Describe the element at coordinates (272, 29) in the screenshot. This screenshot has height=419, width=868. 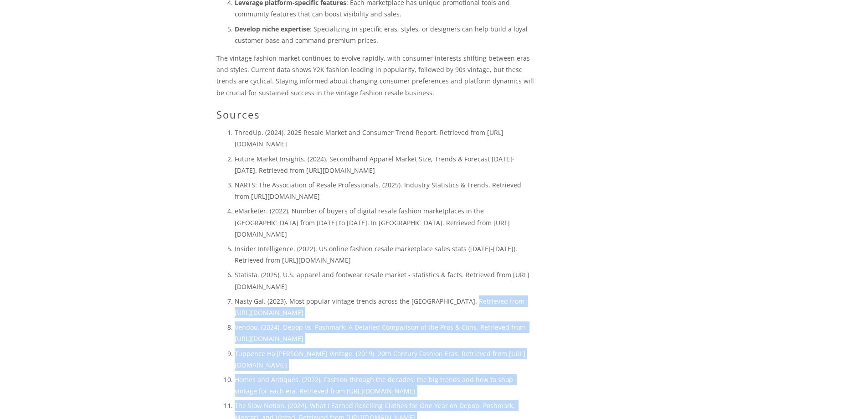
I see `strong: Develop niche expertise` at that location.